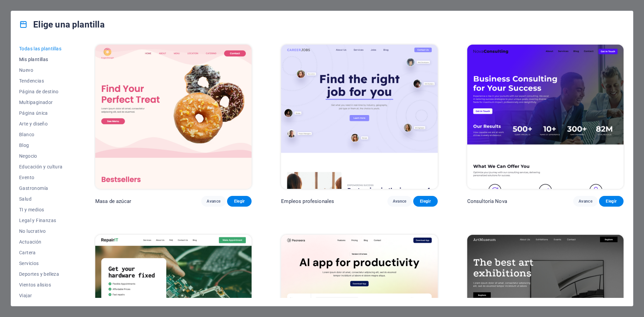  Describe the element at coordinates (42, 145) in the screenshot. I see `button: Blog` at that location.